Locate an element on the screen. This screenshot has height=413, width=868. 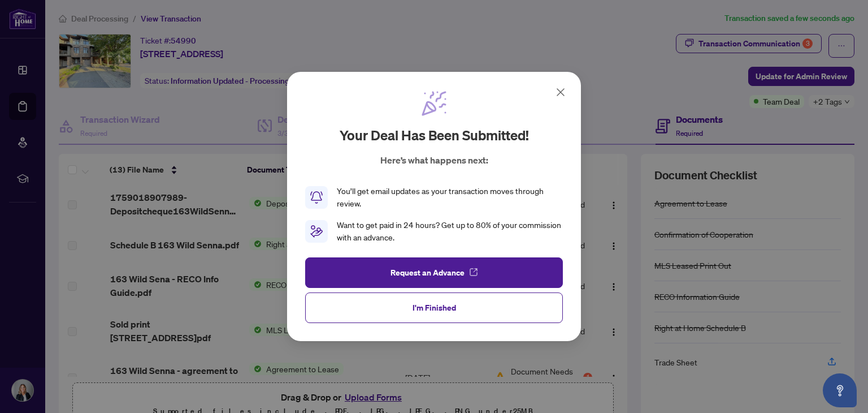
div: Want to get paid in 24 hours? Get up to 80% of your commission with an advance. is located at coordinates (449, 231).